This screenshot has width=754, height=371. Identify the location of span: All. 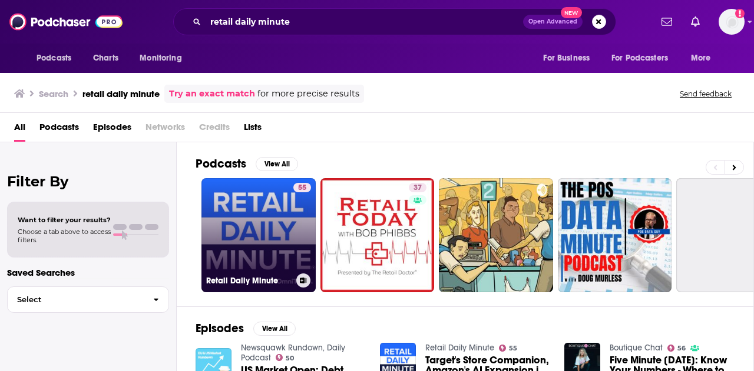
(19, 130).